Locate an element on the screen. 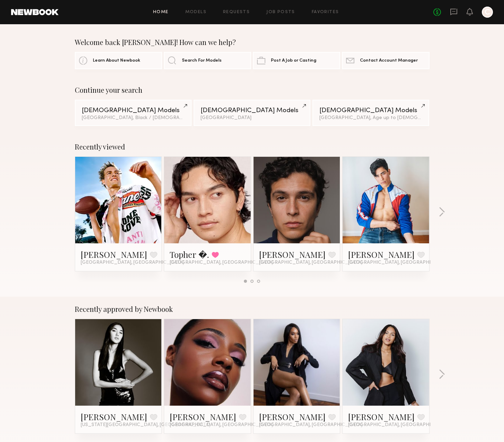 The image size is (504, 442). a: Learn About Newbook is located at coordinates (118, 61).